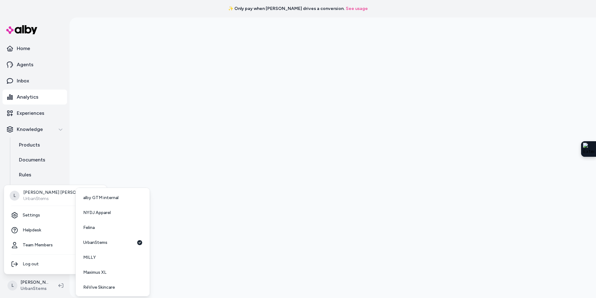  Describe the element at coordinates (32, 230) in the screenshot. I see `span: Helpdesk` at that location.